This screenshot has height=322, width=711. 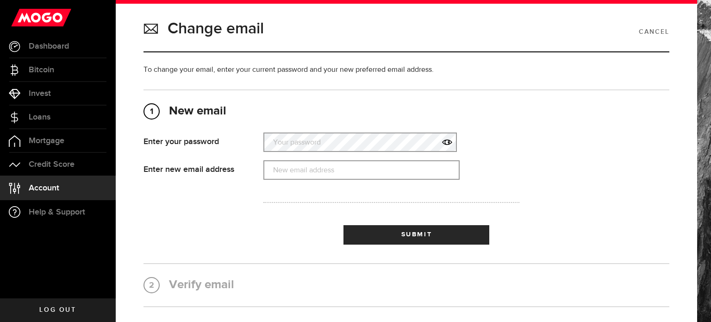 I want to click on span: Submit, so click(x=416, y=234).